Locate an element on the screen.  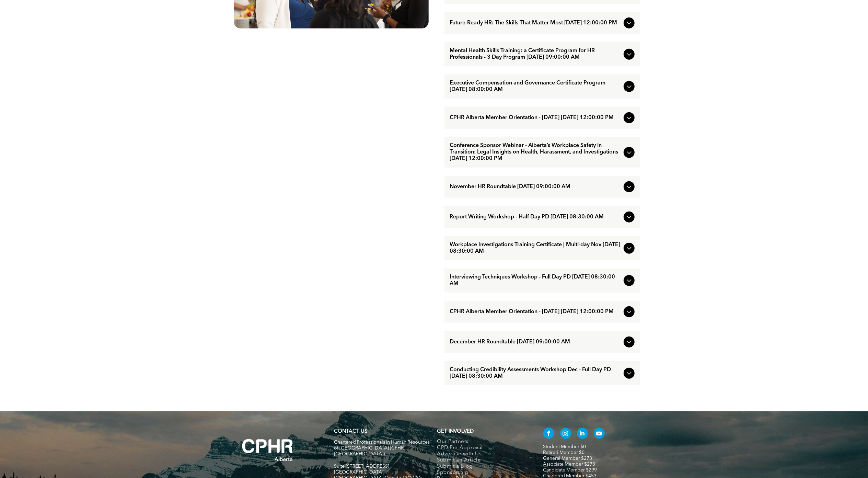
a: Student Member $0 is located at coordinates (565, 447).